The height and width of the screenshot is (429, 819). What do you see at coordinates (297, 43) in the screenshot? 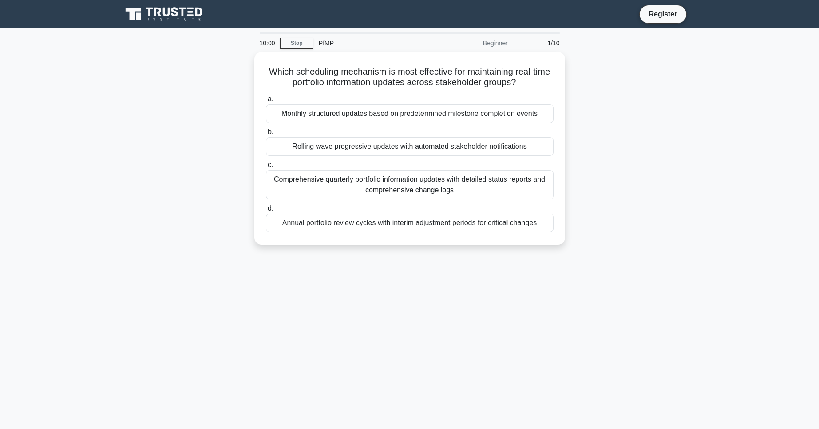
I see `a: Stop` at bounding box center [297, 43].